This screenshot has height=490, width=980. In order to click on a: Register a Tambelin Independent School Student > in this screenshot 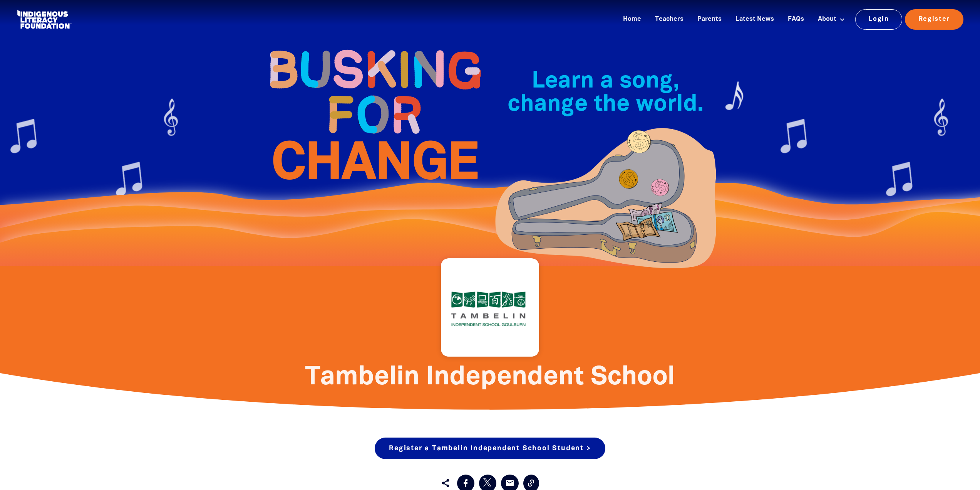, I will do `click(490, 448)`.